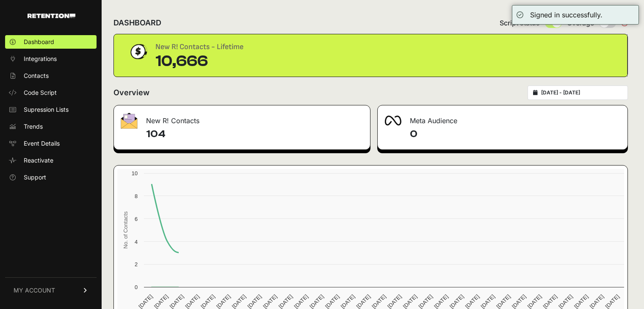 Image resolution: width=644 pixels, height=309 pixels. What do you see at coordinates (35, 177) in the screenshot?
I see `span: Support` at bounding box center [35, 177].